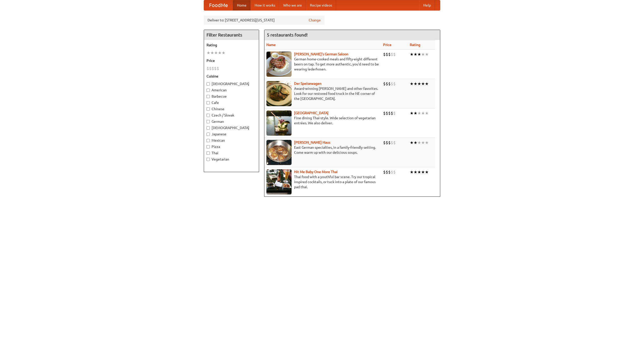 This screenshot has width=644, height=356. Describe the element at coordinates (232, 109) in the screenshot. I see `label: Chinese` at that location.